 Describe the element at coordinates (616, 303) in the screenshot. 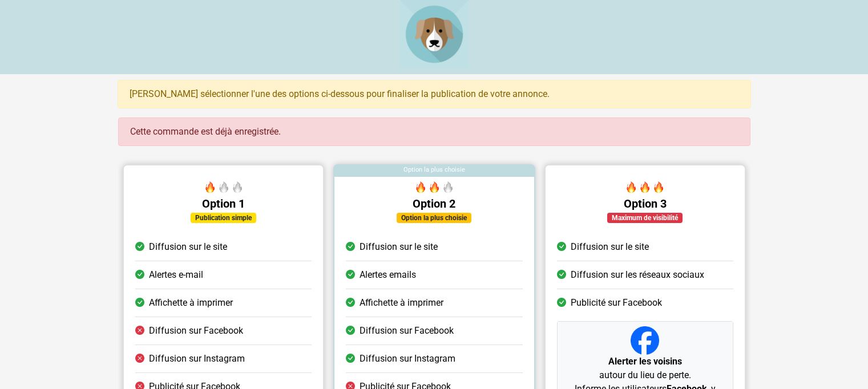

I see `span: Publicité sur Facebook` at that location.